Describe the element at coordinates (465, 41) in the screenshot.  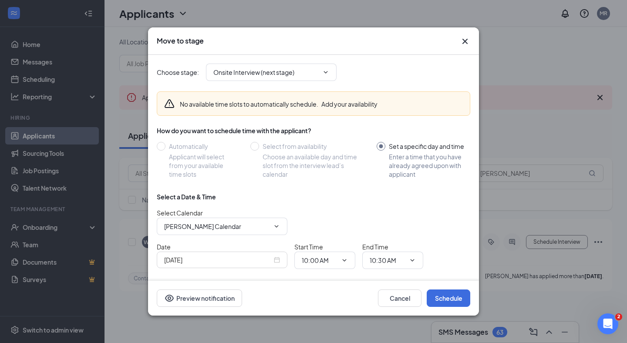
I see `svg: Cross` at that location.